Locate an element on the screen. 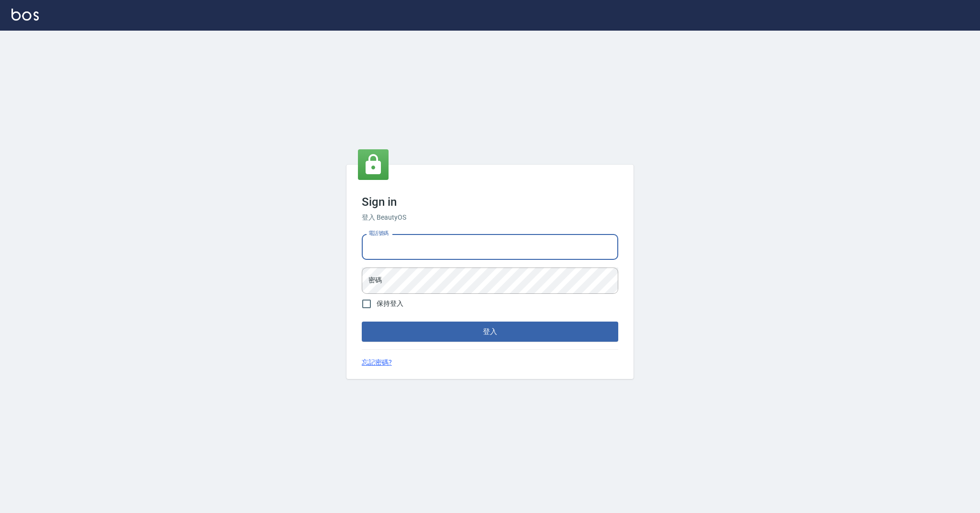 The image size is (980, 513). a: 忘記密碼? is located at coordinates (377, 362).